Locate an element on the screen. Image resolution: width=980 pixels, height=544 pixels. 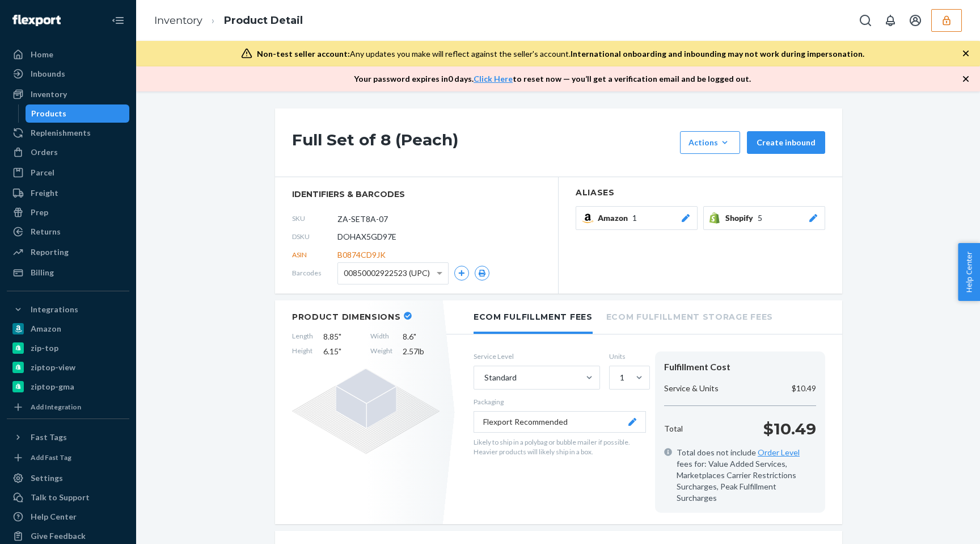
span: Shopify is located at coordinates (742, 218).